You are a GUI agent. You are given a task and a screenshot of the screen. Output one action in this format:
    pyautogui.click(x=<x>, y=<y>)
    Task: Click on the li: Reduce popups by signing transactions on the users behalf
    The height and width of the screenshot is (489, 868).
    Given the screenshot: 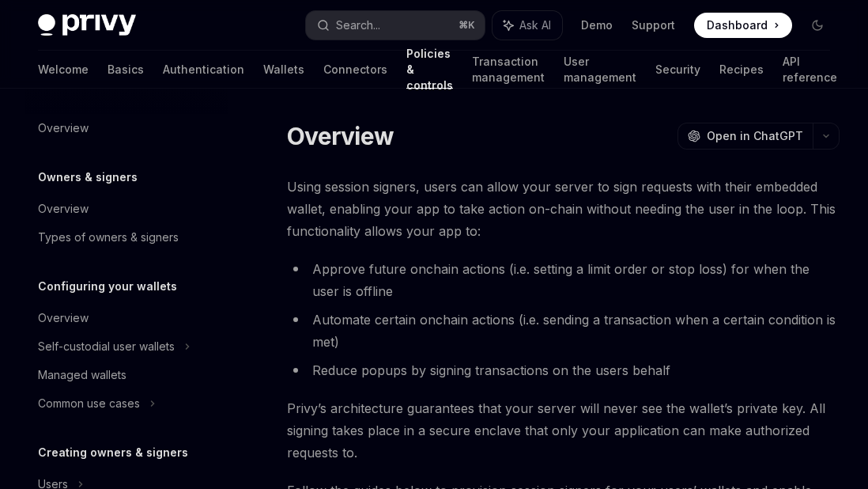 What is the action you would take?
    pyautogui.click(x=563, y=370)
    